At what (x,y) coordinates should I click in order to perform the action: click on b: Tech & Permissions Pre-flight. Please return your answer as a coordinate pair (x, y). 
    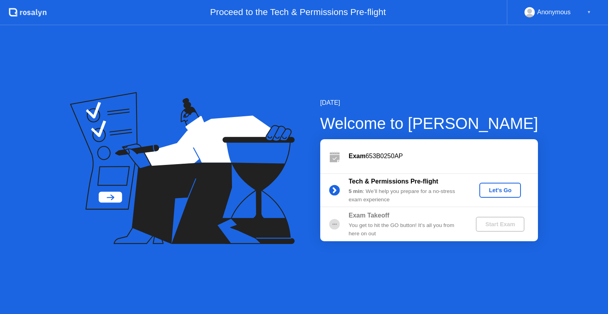
    Looking at the image, I should click on (394, 181).